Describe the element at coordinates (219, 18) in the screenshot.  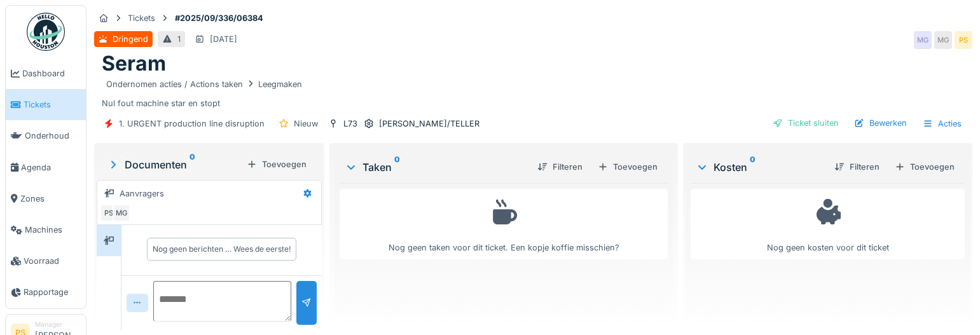
I see `strong: #2025/09/336/06384` at that location.